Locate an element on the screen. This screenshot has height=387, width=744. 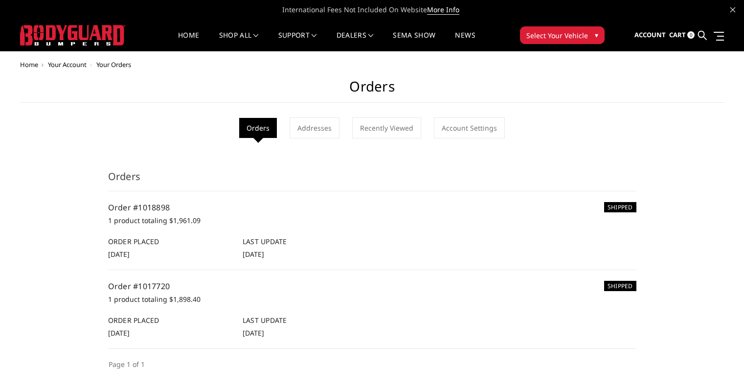
a: Your Account is located at coordinates (67, 65).